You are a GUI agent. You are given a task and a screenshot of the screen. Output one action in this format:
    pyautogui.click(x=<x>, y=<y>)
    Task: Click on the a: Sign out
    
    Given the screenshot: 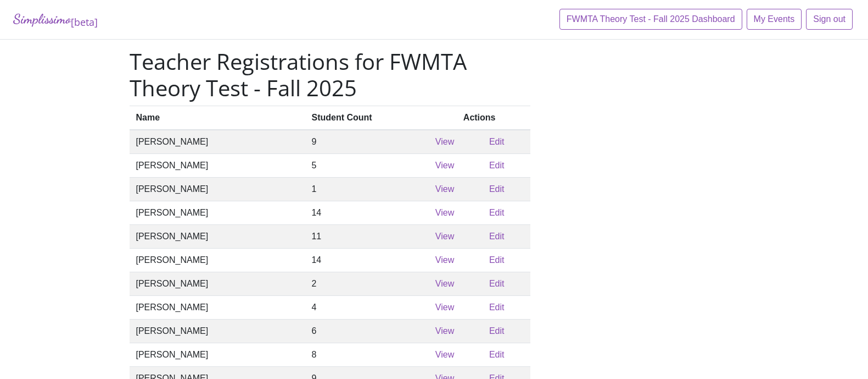 What is the action you would take?
    pyautogui.click(x=829, y=19)
    